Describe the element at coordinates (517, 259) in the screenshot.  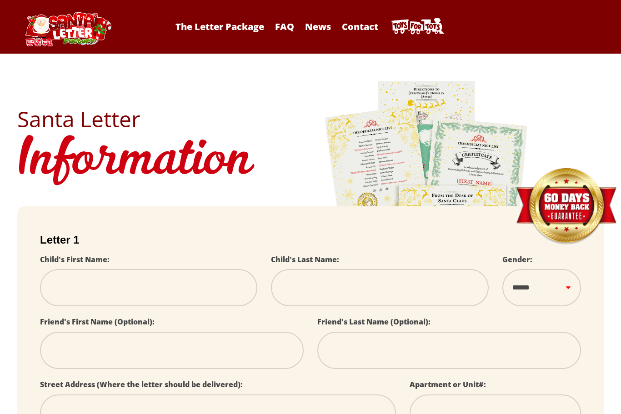
I see `label: Gender:` at that location.